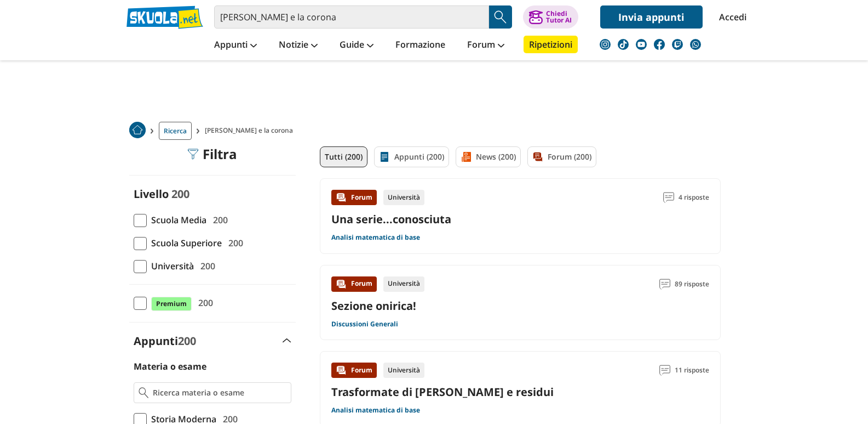  I want to click on img: WhatsApp, so click(696, 44).